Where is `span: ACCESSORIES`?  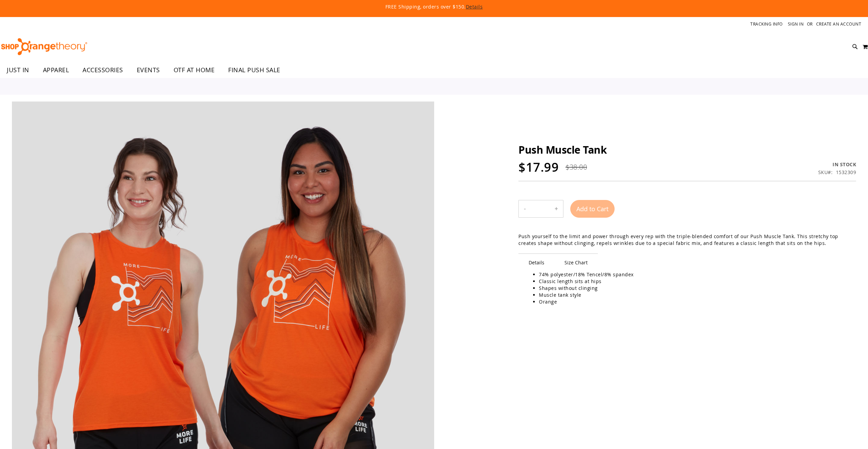 span: ACCESSORIES is located at coordinates (102, 70).